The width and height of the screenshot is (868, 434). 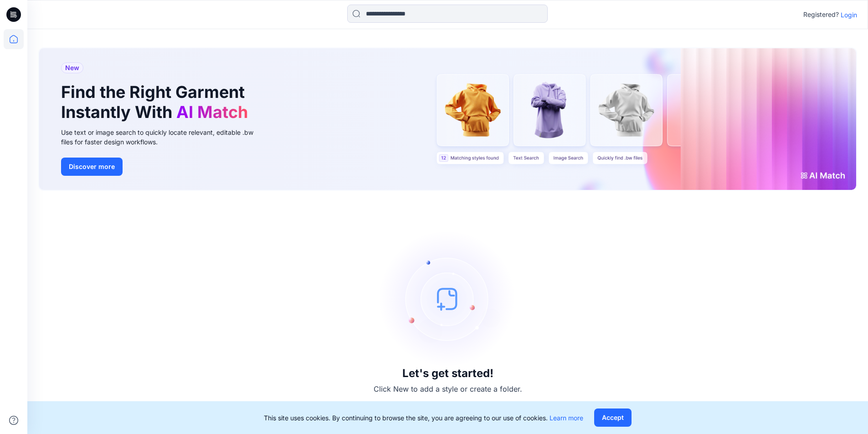 I want to click on div: Use text or image search to quickly locate relevant, editable .bw files for faster design workflows., so click(x=163, y=137).